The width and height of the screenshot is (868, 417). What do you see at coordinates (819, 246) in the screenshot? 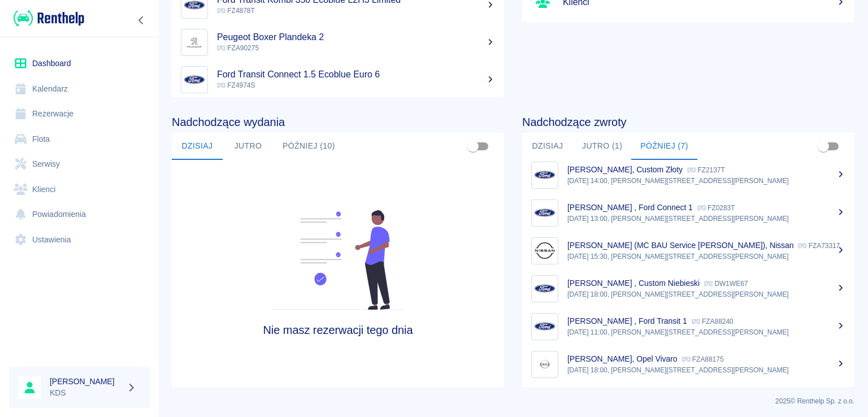
I see `p: FZA73317` at bounding box center [819, 246].